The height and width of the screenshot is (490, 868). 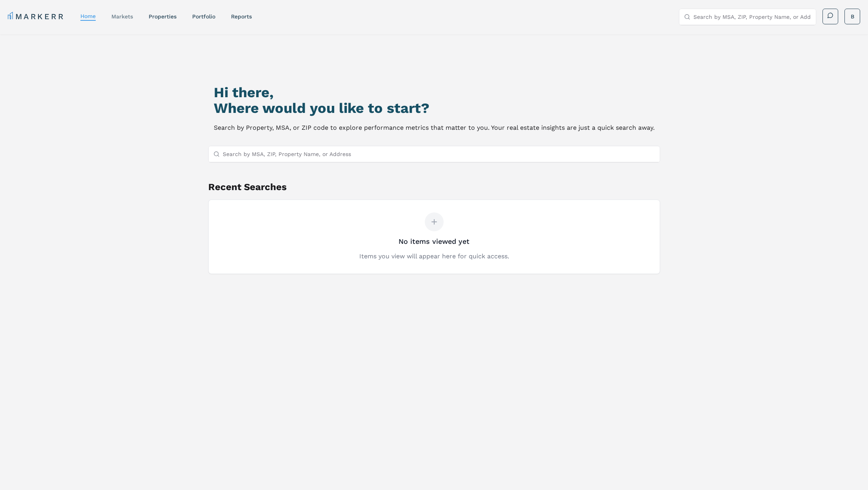 I want to click on h2: Recent Searches, so click(x=434, y=187).